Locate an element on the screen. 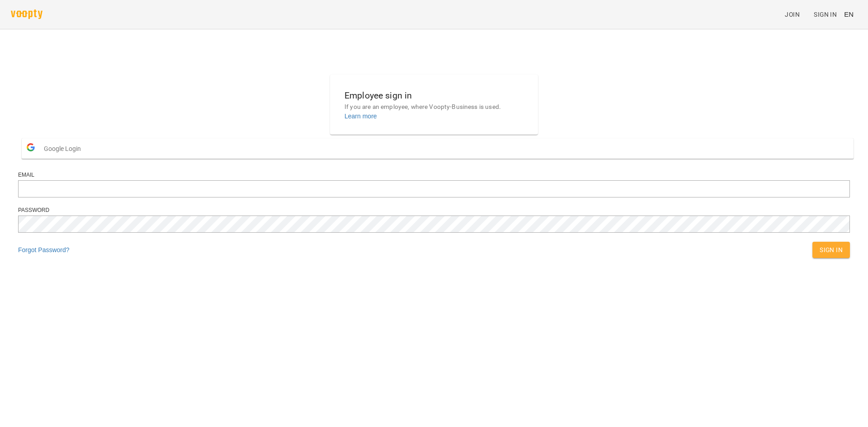 Image resolution: width=868 pixels, height=427 pixels. span: Join is located at coordinates (792, 14).